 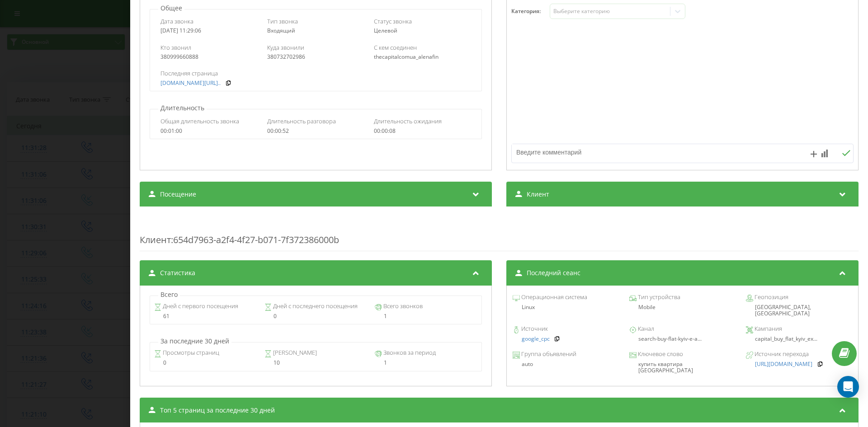 I want to click on span: Посещение, so click(x=178, y=194).